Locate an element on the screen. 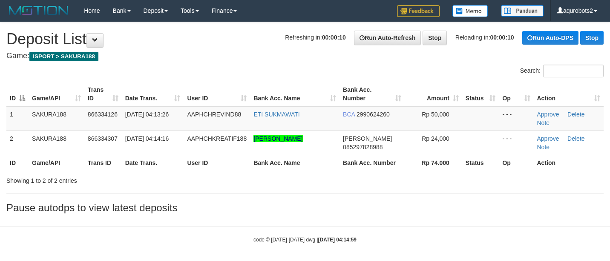 This screenshot has height=261, width=610. input: Search: is located at coordinates (573, 71).